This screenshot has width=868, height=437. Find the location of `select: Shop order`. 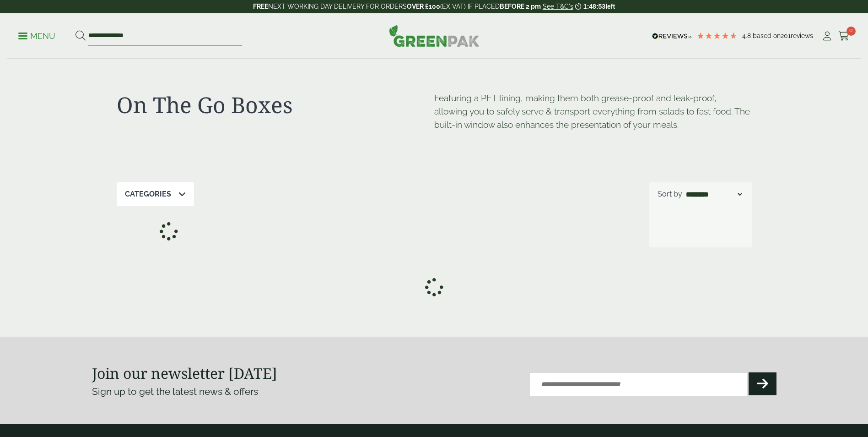

select: Shop order is located at coordinates (713, 194).